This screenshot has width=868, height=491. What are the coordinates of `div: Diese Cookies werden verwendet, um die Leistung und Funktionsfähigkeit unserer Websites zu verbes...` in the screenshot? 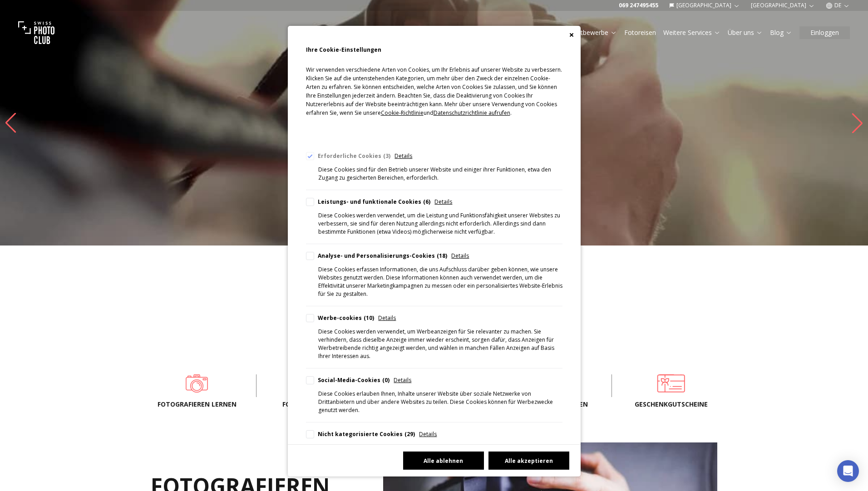 It's located at (441, 223).